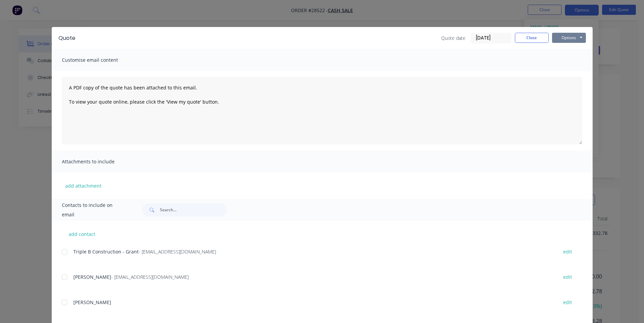 The image size is (644, 323). Describe the element at coordinates (67, 38) in the screenshot. I see `div: Quote` at that location.